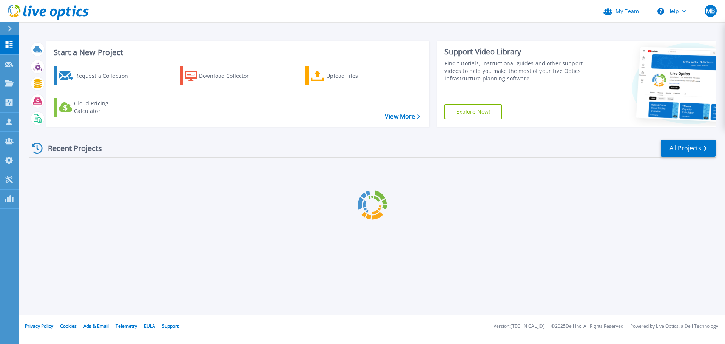 Image resolution: width=725 pixels, height=344 pixels. What do you see at coordinates (229, 76) in the screenshot?
I see `div: Download Collector` at bounding box center [229, 76].